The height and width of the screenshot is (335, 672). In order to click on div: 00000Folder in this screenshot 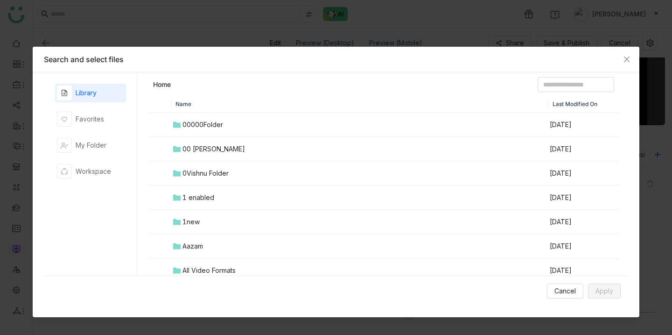, I will do `click(203, 125)`.